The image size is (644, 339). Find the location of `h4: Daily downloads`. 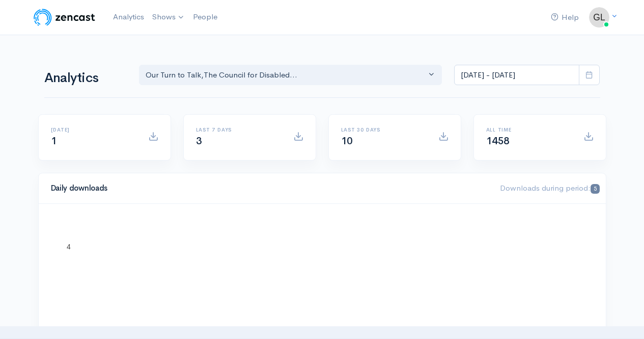

h4: Daily downloads is located at coordinates (269, 188).